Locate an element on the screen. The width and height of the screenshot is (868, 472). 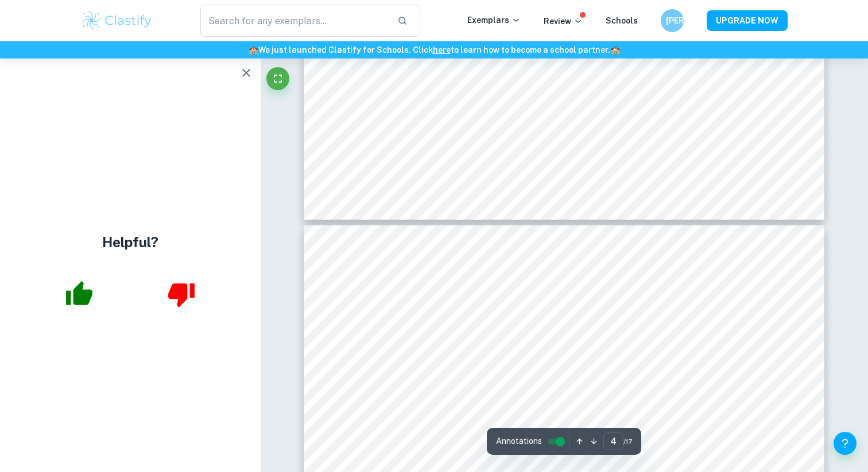
p: Exemplars is located at coordinates (494, 20).